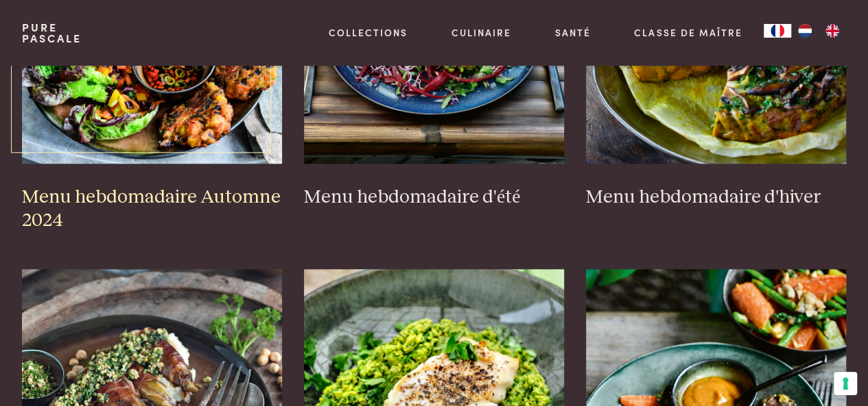 The image size is (868, 406). I want to click on div: Language, so click(777, 31).